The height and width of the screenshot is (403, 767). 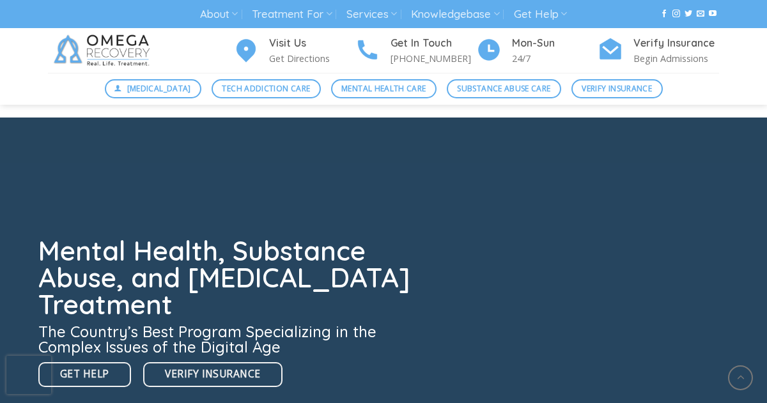 I want to click on a: Send us an email, so click(x=700, y=14).